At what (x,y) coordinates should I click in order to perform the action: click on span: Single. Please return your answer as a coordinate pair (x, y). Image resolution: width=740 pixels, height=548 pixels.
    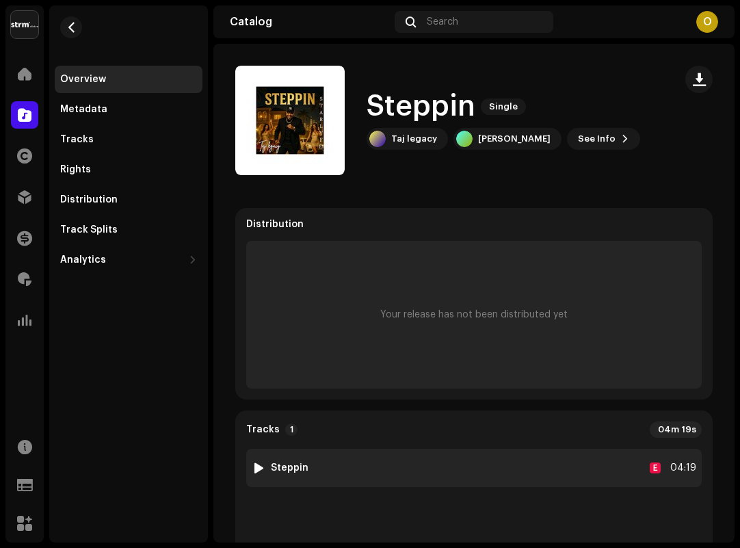
    Looking at the image, I should click on (503, 107).